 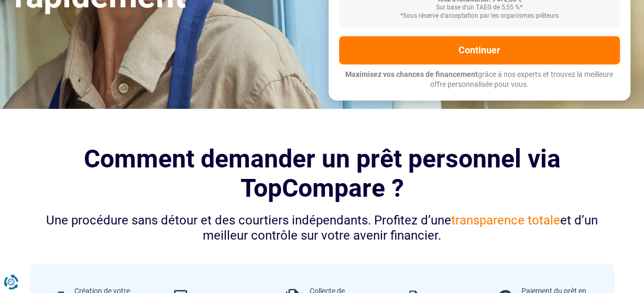 What do you see at coordinates (479, 50) in the screenshot?
I see `button: Continuer` at bounding box center [479, 50].